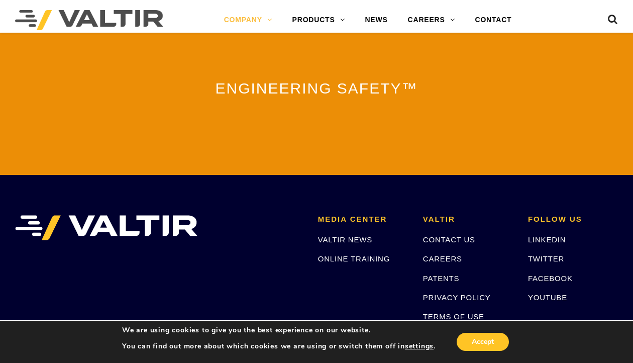 The width and height of the screenshot is (633, 363). Describe the element at coordinates (449, 239) in the screenshot. I see `a: CONTACT US` at that location.